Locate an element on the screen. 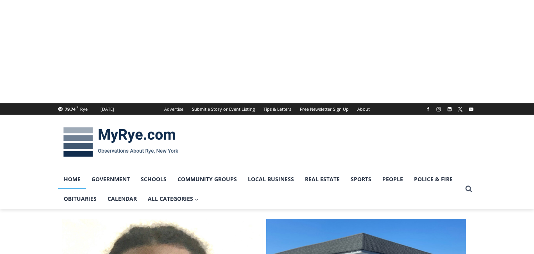 This screenshot has width=534, height=254. a: Calendar is located at coordinates (122, 199).